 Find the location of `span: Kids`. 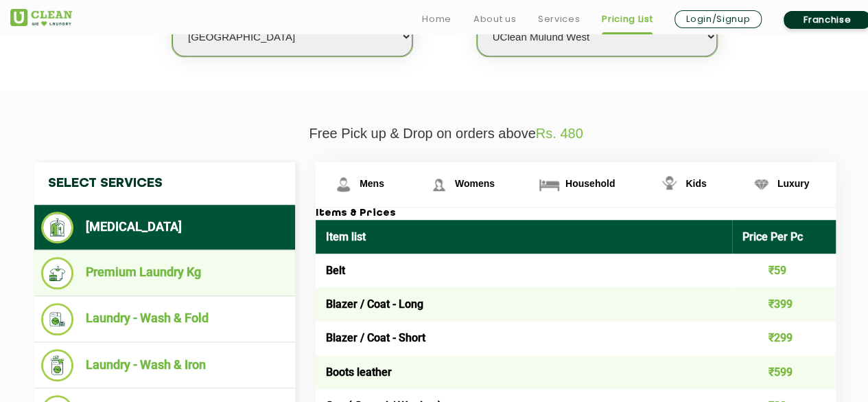

span: Kids is located at coordinates (696, 183).